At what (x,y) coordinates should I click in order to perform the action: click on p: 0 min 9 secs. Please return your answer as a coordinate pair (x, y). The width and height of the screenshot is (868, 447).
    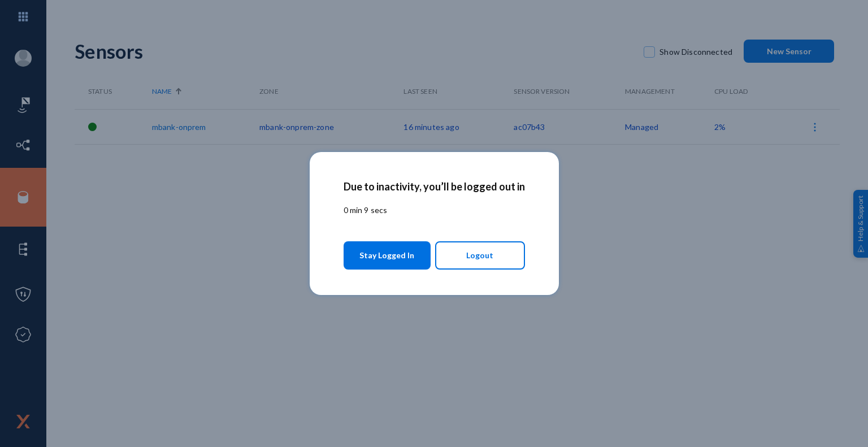
    Looking at the image, I should click on (434, 210).